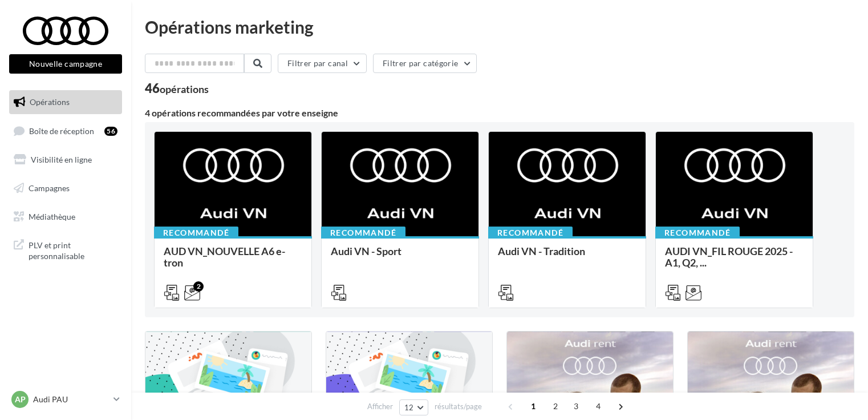 The height and width of the screenshot is (420, 868). Describe the element at coordinates (366, 251) in the screenshot. I see `span: Audi VN - Sport` at that location.